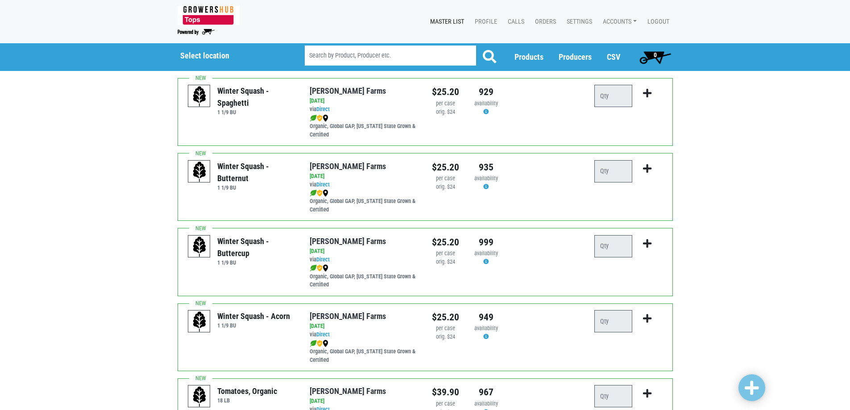 The height and width of the screenshot is (410, 850). I want to click on div: Winter Squash - Buttercup, so click(257, 247).